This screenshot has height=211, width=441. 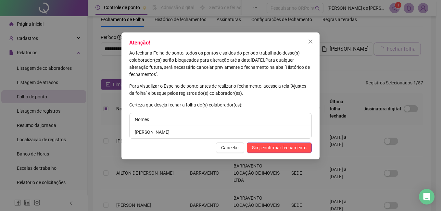 I want to click on span: Sim, confirmar fechamento, so click(x=279, y=148).